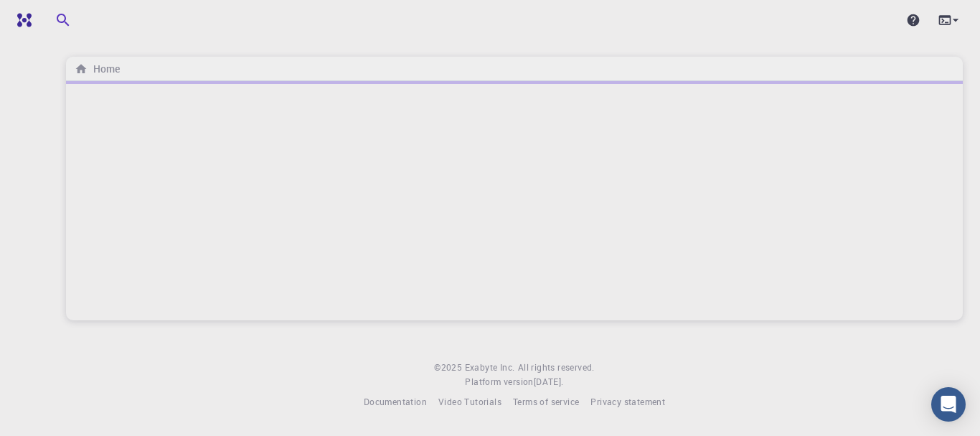 The image size is (980, 436). What do you see at coordinates (395, 402) in the screenshot?
I see `a: Documentation` at bounding box center [395, 402].